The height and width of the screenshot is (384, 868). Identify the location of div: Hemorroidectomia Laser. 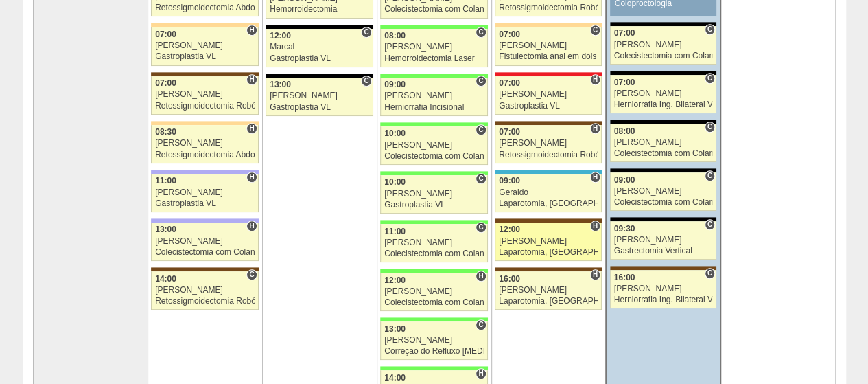
(434, 58).